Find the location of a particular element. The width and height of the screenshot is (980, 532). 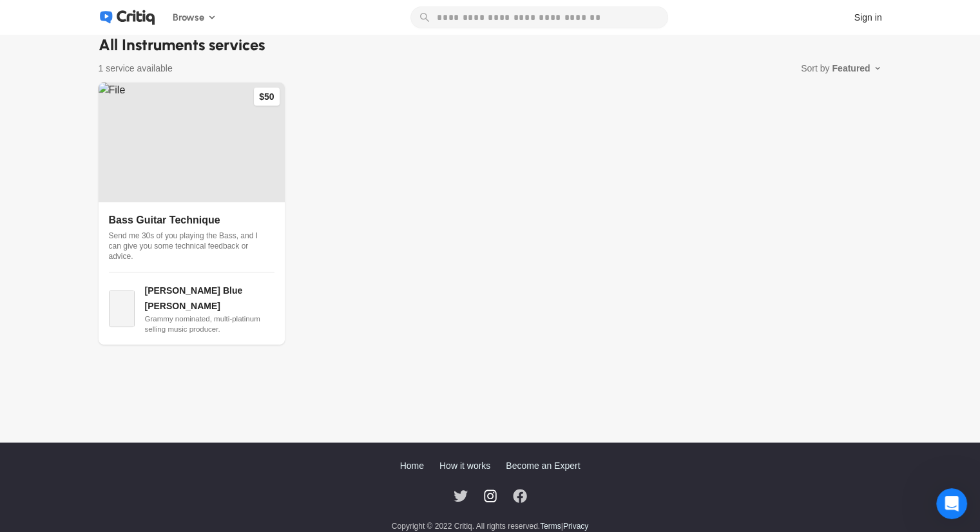

span: Bass Guitar Technique is located at coordinates (164, 220).